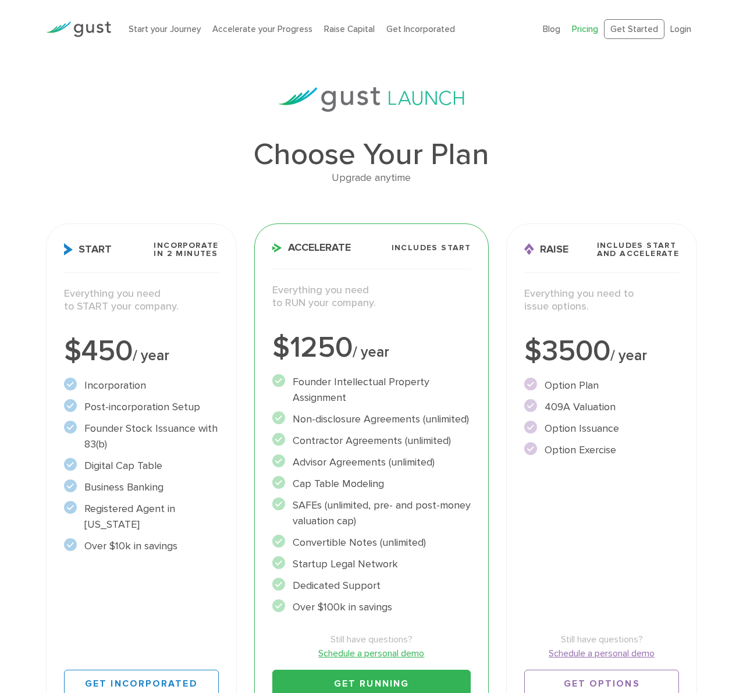 This screenshot has width=743, height=693. What do you see at coordinates (431, 248) in the screenshot?
I see `span: Includes START` at bounding box center [431, 248].